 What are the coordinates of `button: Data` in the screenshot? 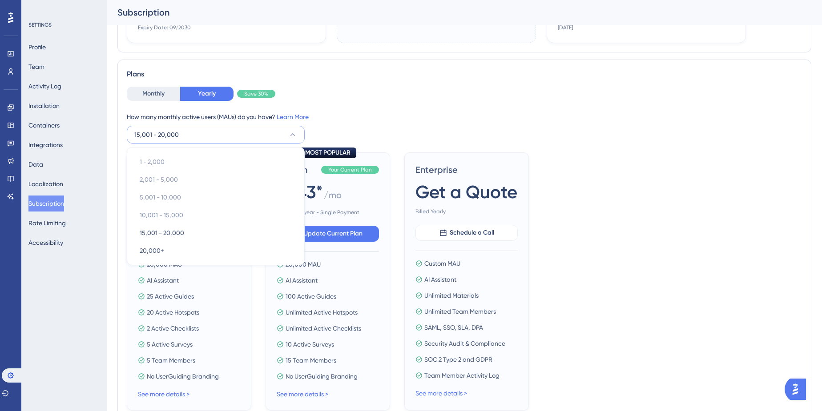 It's located at (36, 165).